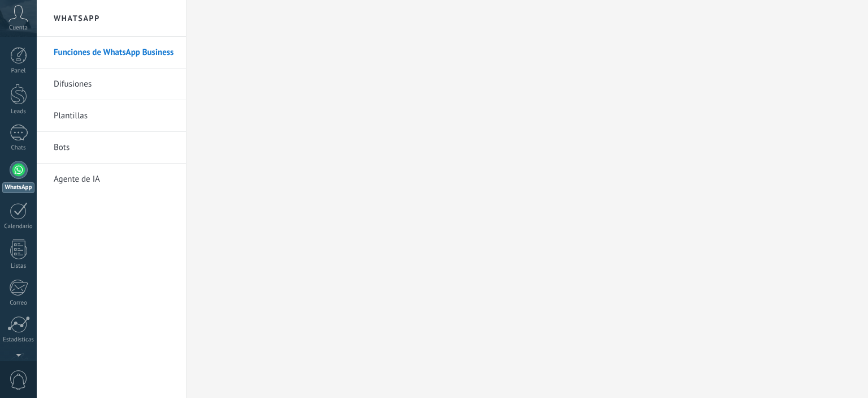 This screenshot has width=868, height=398. I want to click on li: Agente de IA, so click(112, 179).